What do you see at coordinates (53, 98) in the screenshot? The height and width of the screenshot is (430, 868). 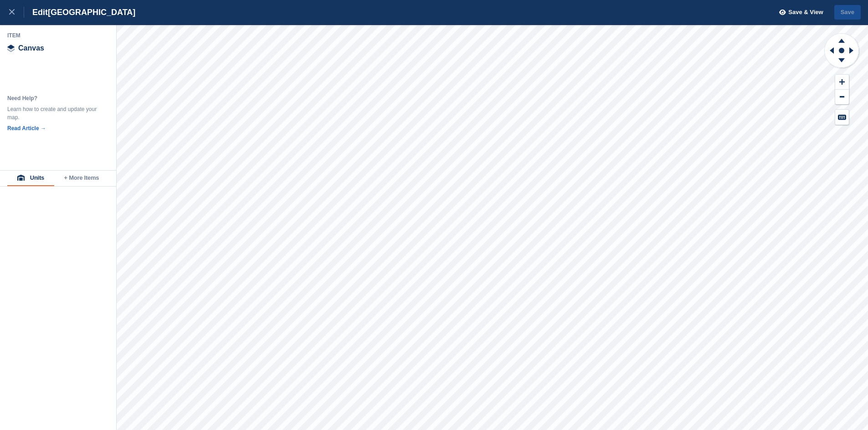 I see `div: Need Help?` at bounding box center [53, 98].